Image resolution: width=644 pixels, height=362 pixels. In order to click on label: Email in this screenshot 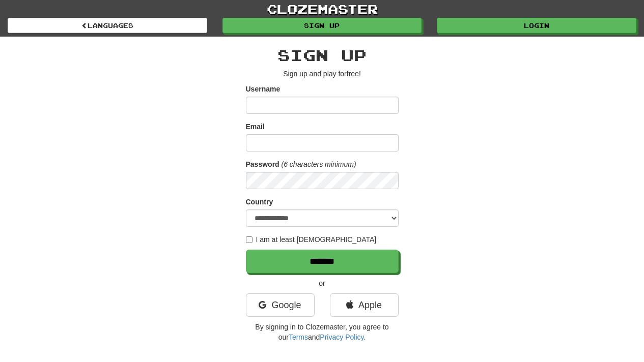, I will do `click(255, 126)`.